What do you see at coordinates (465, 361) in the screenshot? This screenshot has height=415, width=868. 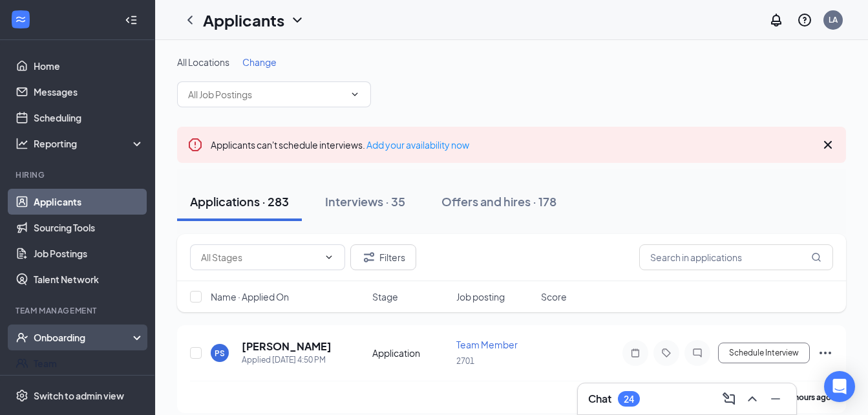 I see `span: 2701` at bounding box center [465, 361].